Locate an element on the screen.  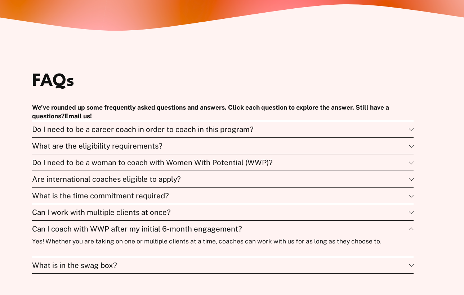
span: Can I work with multiple clients at once? is located at coordinates (220, 212).